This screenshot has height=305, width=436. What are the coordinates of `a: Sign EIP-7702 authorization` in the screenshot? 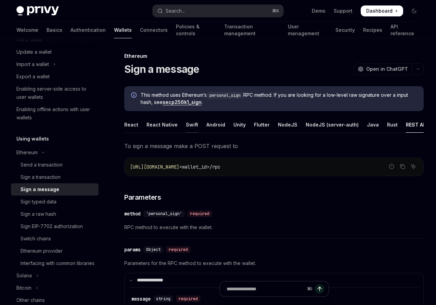 It's located at (55, 226).